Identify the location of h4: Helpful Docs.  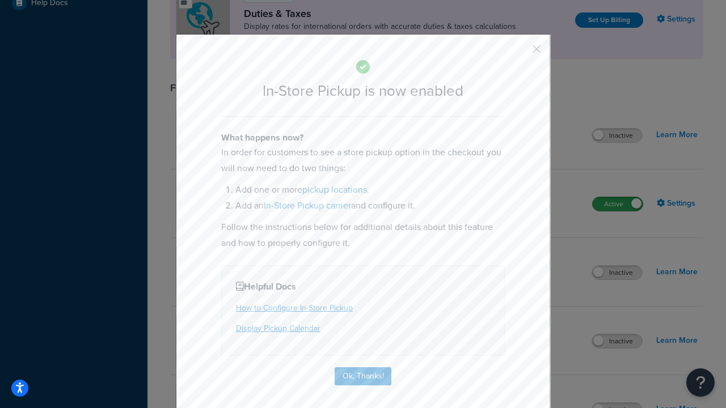
(363, 287).